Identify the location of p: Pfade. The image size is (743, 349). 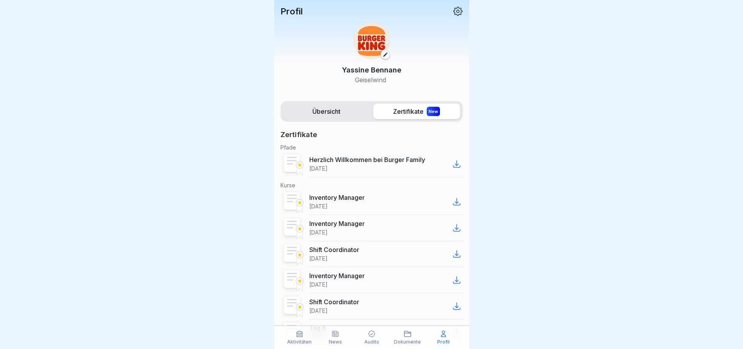
(372, 148).